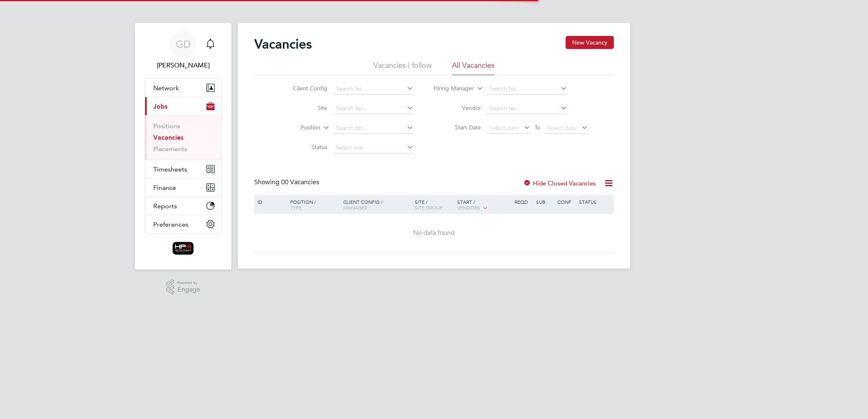  Describe the element at coordinates (590, 43) in the screenshot. I see `button: New Vacancy` at that location.